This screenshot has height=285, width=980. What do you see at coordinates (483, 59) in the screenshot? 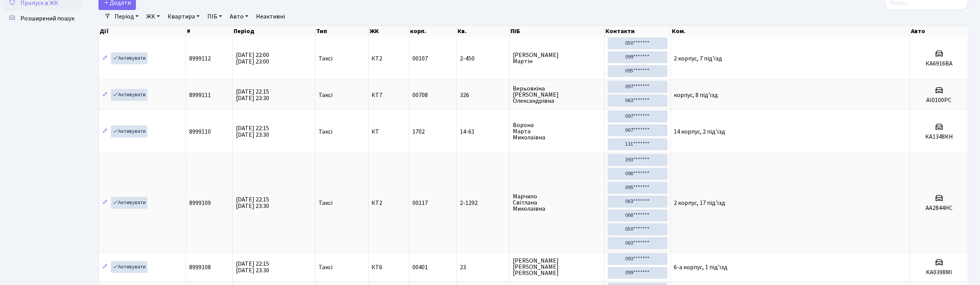
I see `span: 2-450` at bounding box center [483, 59].